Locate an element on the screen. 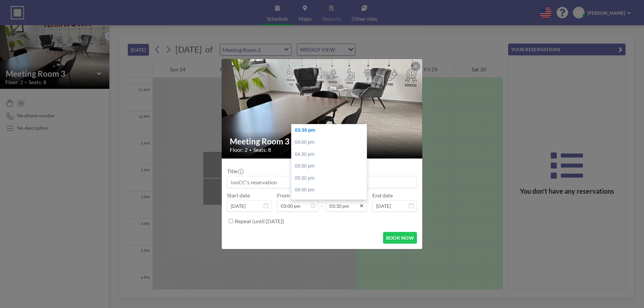 The image size is (644, 308). span: Floor: 2 is located at coordinates (238, 150).